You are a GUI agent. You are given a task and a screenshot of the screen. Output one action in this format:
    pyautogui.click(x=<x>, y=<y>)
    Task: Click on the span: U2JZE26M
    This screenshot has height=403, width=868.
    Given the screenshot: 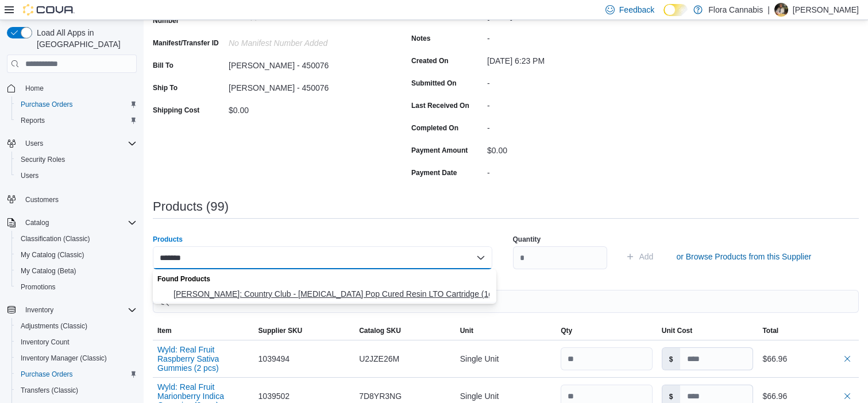 What is the action you would take?
    pyautogui.click(x=379, y=359)
    